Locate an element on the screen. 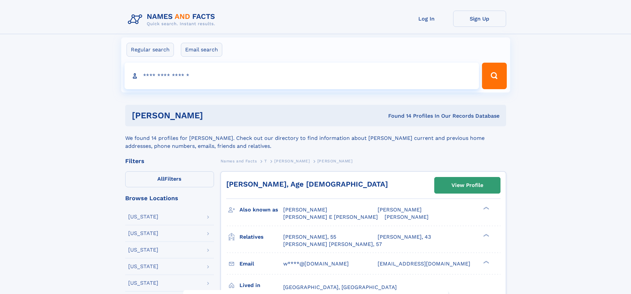  a: Sign Up is located at coordinates (480, 19).